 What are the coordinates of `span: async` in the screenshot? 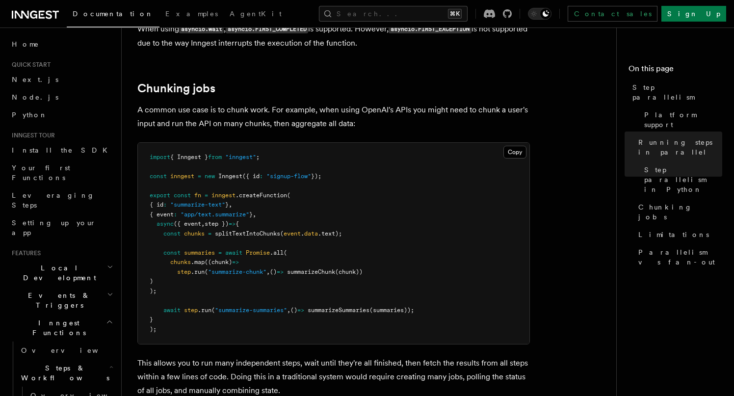 It's located at (165, 224).